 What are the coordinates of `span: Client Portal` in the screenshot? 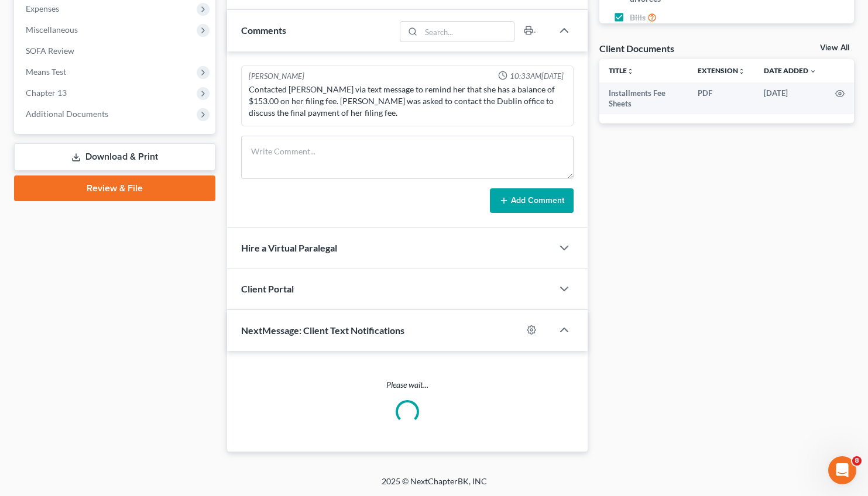 It's located at (267, 288).